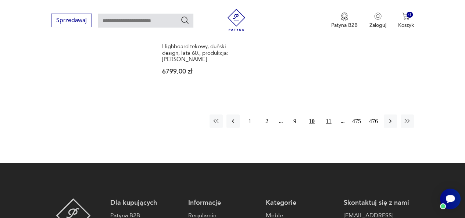 The image size is (465, 218). Describe the element at coordinates (344, 17) in the screenshot. I see `img: Ikona medalu` at that location.